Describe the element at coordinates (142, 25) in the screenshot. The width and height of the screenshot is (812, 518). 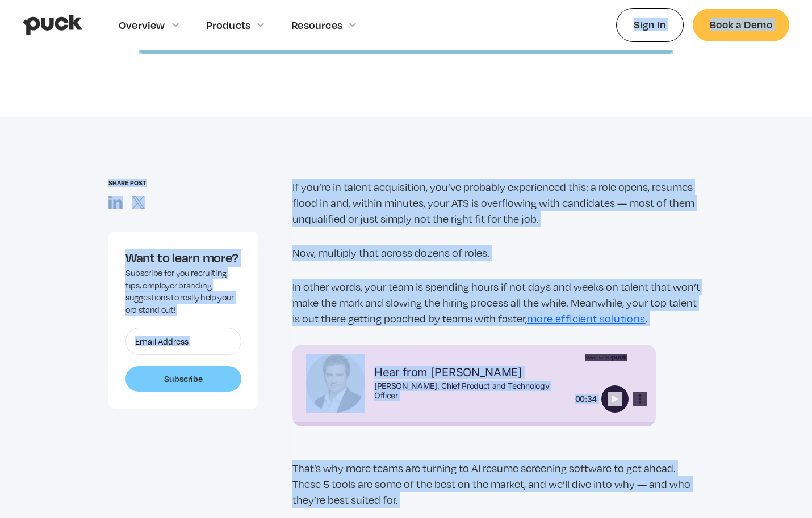
I see `div: Overview` at that location.